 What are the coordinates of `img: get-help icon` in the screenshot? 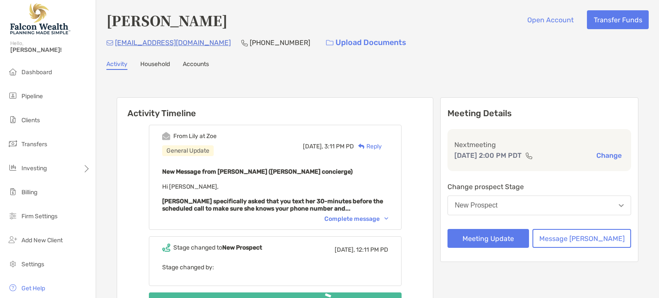 It's located at (13, 288).